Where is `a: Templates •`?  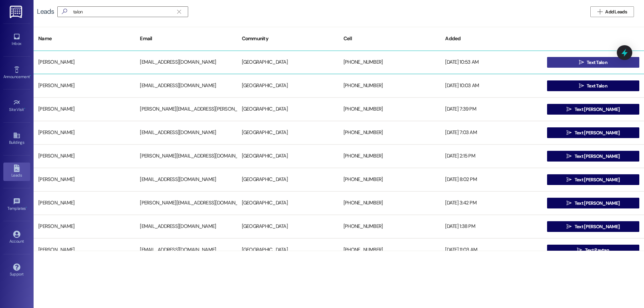
a: Templates • is located at coordinates (17, 205).